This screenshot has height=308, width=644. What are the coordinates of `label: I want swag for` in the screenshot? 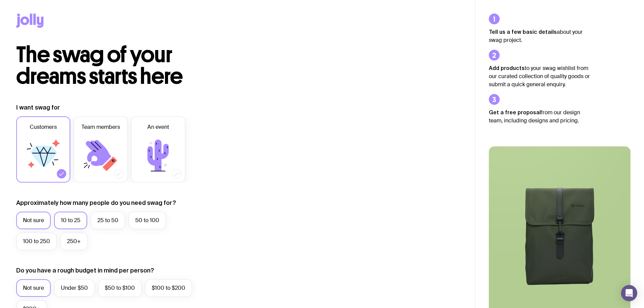 It's located at (38, 107).